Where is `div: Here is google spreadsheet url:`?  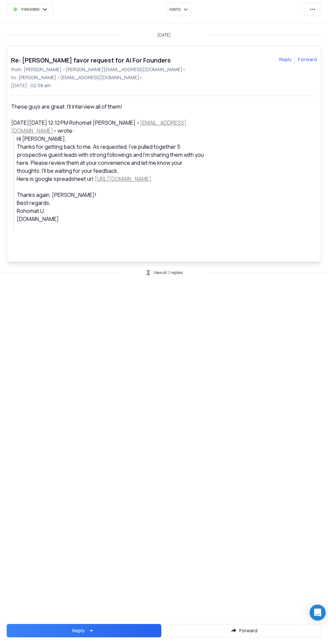
div: Here is google spreadsheet url: is located at coordinates (112, 179).